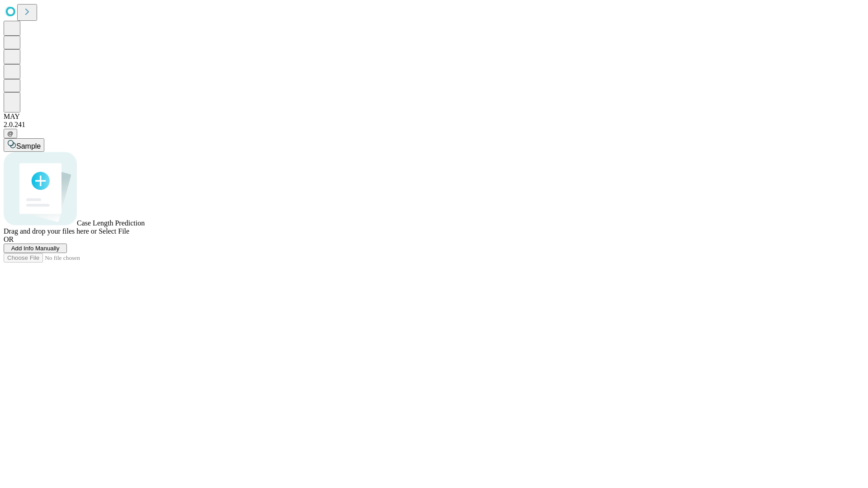 Image resolution: width=868 pixels, height=488 pixels. I want to click on div: MAY, so click(434, 117).